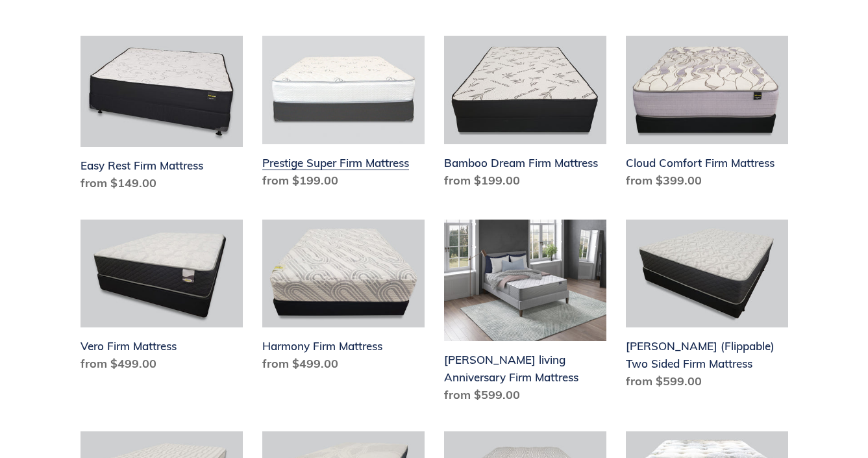 This screenshot has width=868, height=458. Describe the element at coordinates (162, 299) in the screenshot. I see `a: Vero Firm Mattress` at that location.